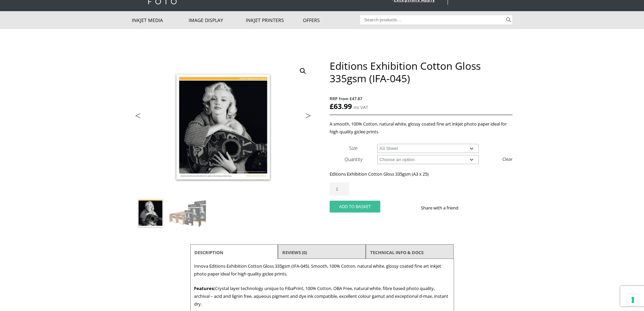  I want to click on bdi: 63.99, so click(341, 106).